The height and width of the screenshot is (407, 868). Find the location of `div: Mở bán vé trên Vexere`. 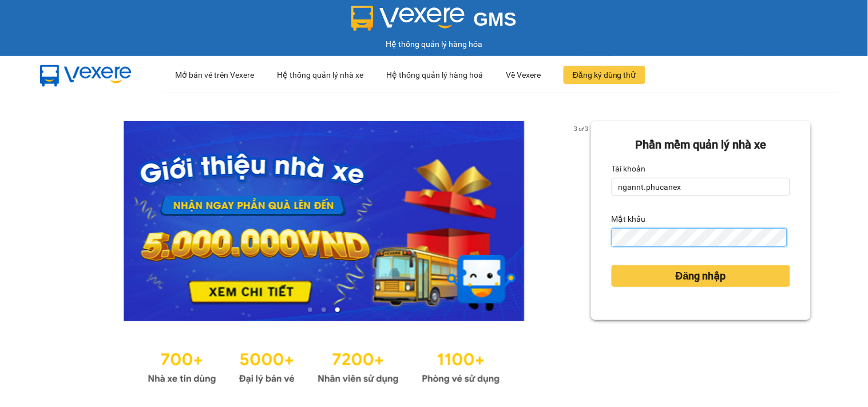

div: Mở bán vé trên Vexere is located at coordinates (214, 75).